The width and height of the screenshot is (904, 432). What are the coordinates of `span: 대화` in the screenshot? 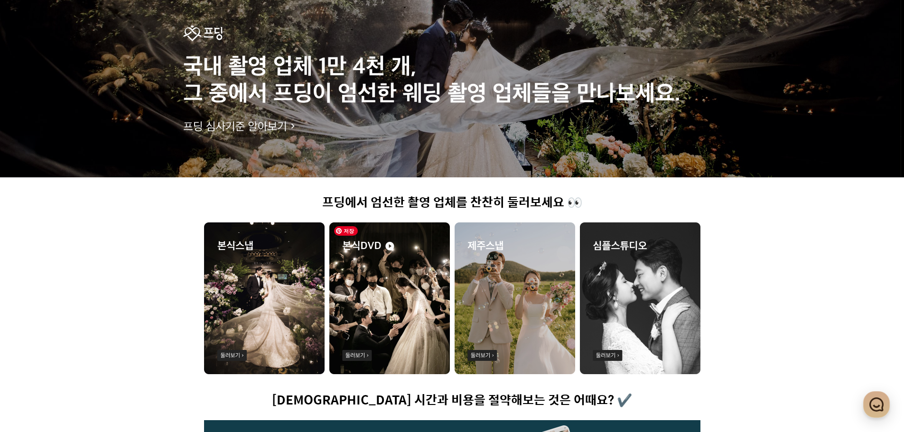 It's located at (93, 319).